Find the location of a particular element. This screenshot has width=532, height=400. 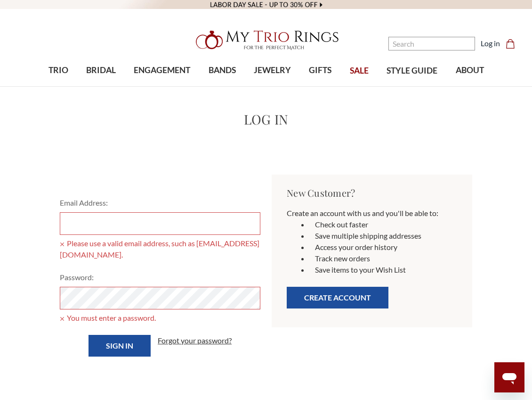

span: JEWELRY is located at coordinates (273, 70).